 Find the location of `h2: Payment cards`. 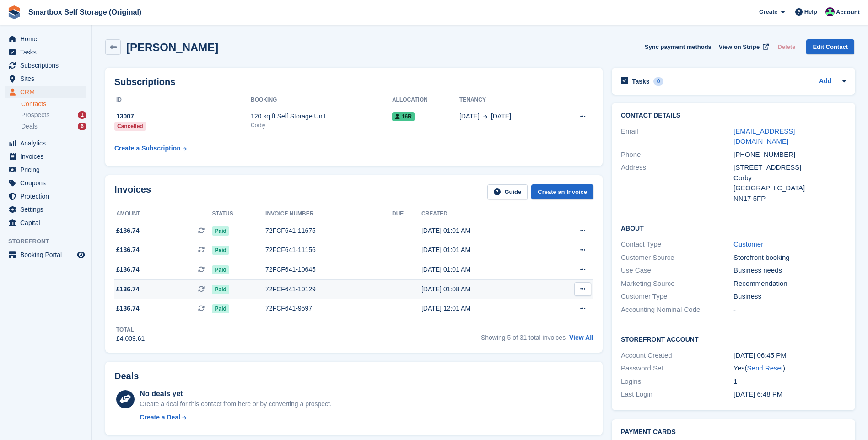

h2: Payment cards is located at coordinates (734, 432).